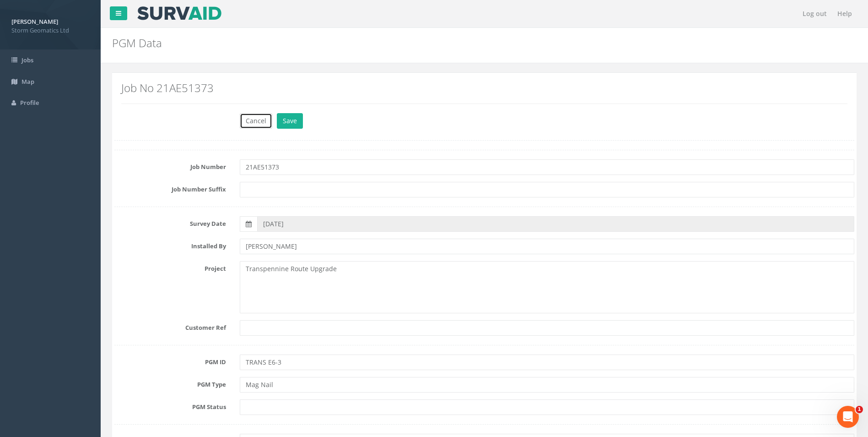  What do you see at coordinates (170, 222) in the screenshot?
I see `label: Survey Date` at bounding box center [170, 222].